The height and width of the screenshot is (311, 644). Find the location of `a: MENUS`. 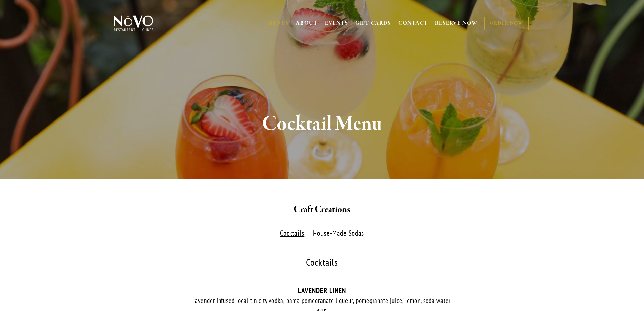

a: MENUS is located at coordinates (278, 24).